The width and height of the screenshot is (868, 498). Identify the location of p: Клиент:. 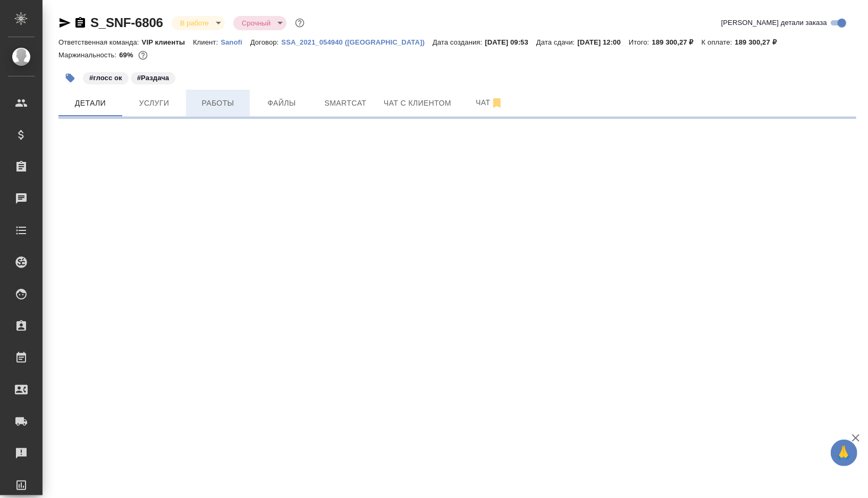
(207, 42).